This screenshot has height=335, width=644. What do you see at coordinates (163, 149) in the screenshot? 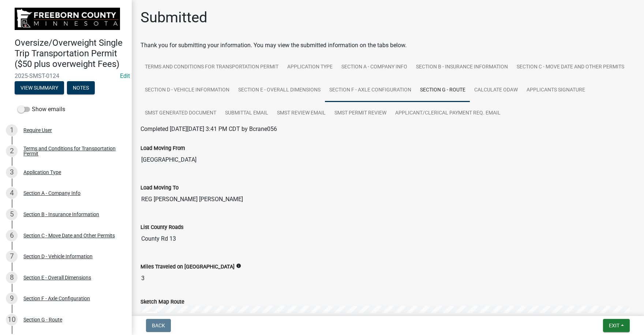
I see `label: Load Moving From` at bounding box center [163, 149].